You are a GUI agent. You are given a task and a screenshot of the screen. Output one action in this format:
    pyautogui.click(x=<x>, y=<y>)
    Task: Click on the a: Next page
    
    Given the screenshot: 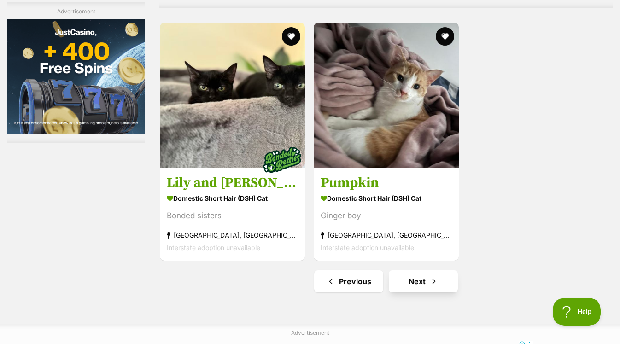 What is the action you would take?
    pyautogui.click(x=423, y=281)
    